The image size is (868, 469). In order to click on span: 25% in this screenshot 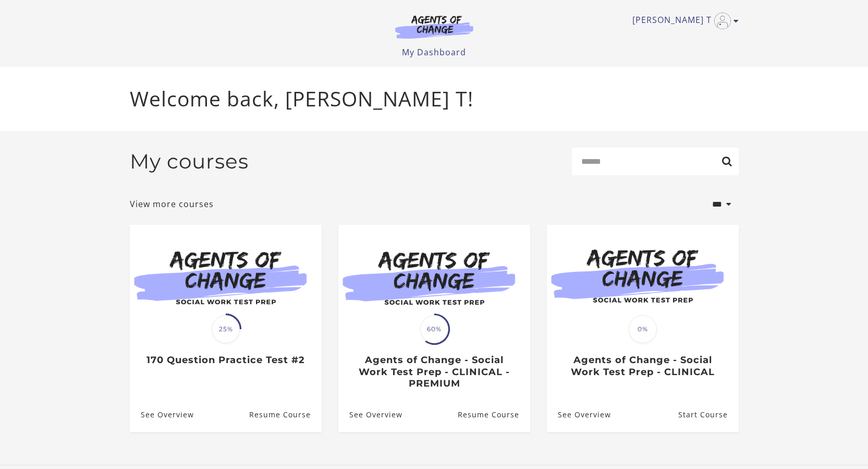, I will do `click(226, 330)`.